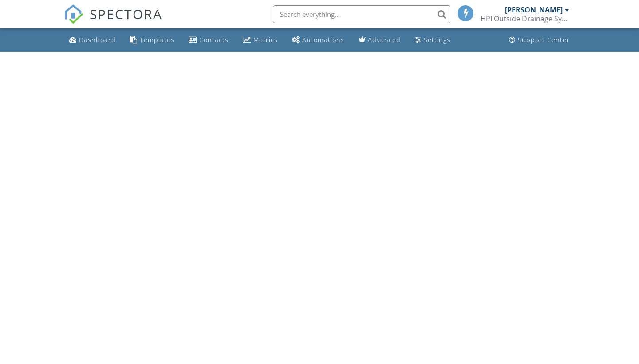 This screenshot has width=639, height=364. What do you see at coordinates (93, 40) in the screenshot?
I see `a: Dashboard` at bounding box center [93, 40].